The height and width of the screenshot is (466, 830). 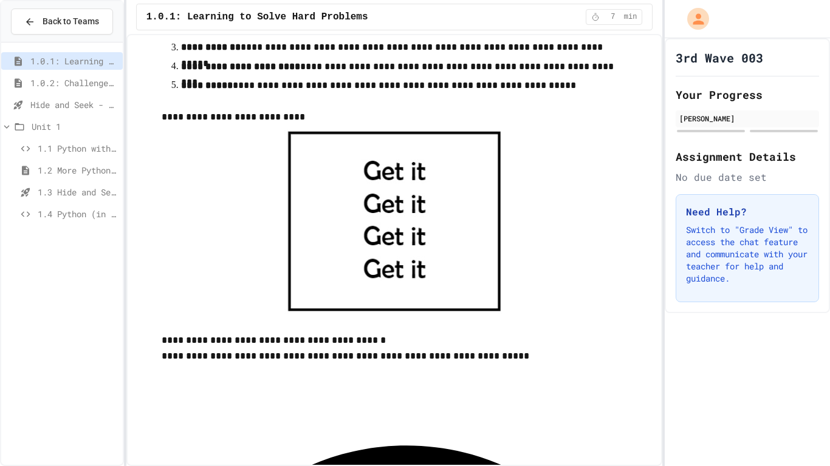 What do you see at coordinates (693, 19) in the screenshot?
I see `div: My Account` at bounding box center [693, 19].